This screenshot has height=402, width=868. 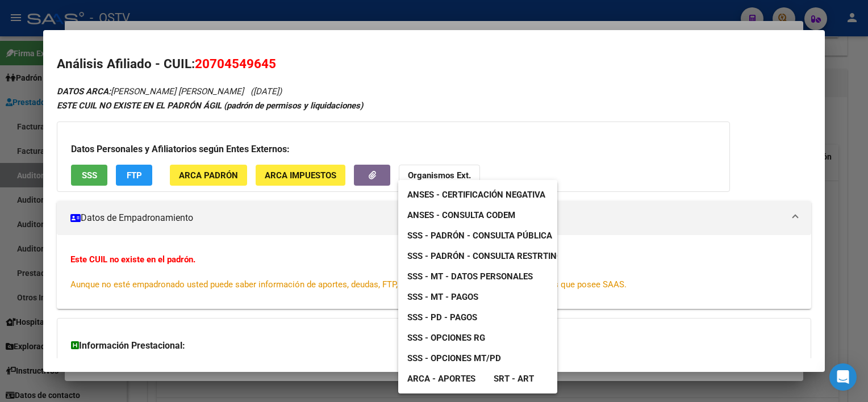 What do you see at coordinates (441, 379) in the screenshot?
I see `a: ARCA - Aportes` at bounding box center [441, 379].